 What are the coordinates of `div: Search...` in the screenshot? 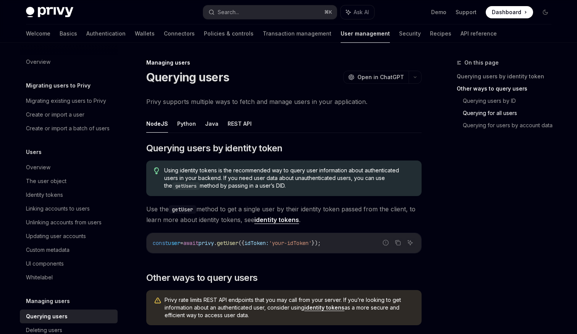 It's located at (229, 12).